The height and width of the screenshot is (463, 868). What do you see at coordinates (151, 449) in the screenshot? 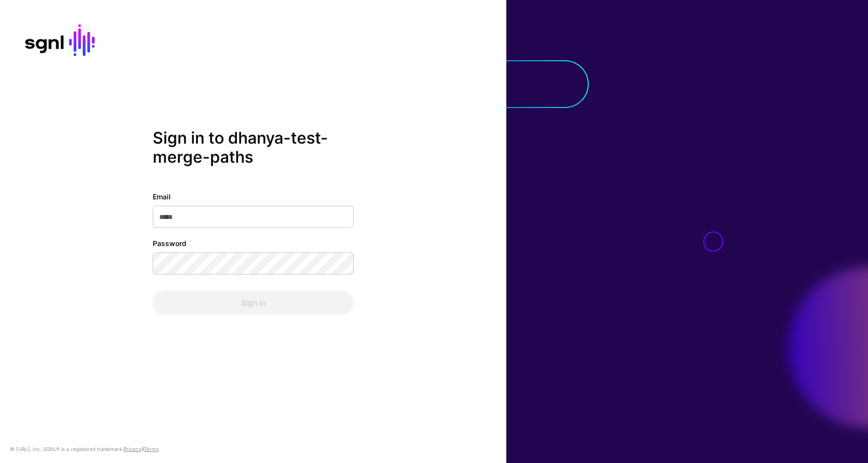
I see `a: Terms` at bounding box center [151, 449].